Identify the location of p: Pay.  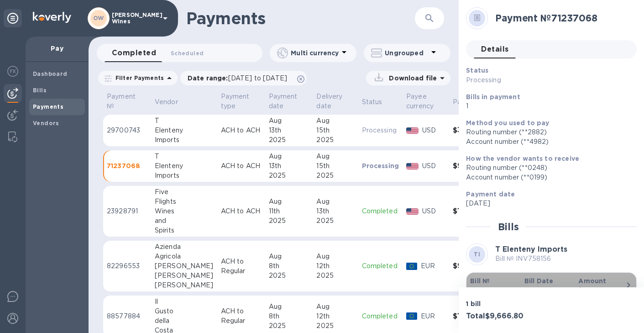
(57, 48).